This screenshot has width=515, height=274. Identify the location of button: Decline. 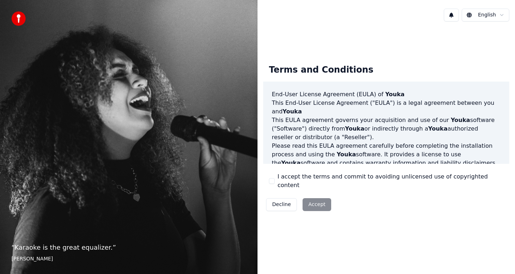
(281, 204).